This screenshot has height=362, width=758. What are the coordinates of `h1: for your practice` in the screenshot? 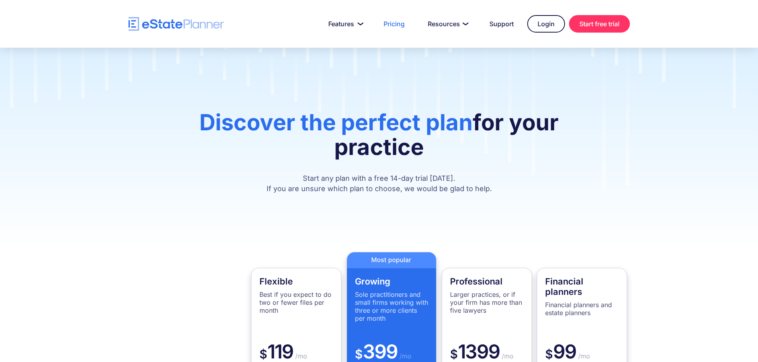 It's located at (379, 139).